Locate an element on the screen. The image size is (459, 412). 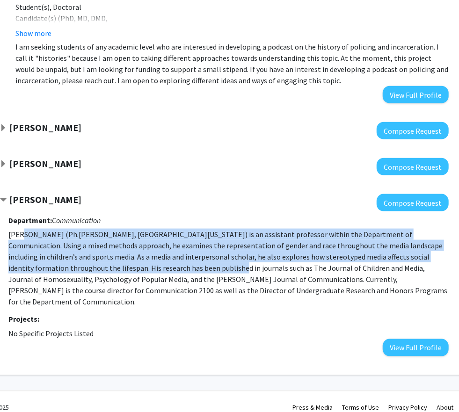
a: Privacy Policy is located at coordinates (408, 408).